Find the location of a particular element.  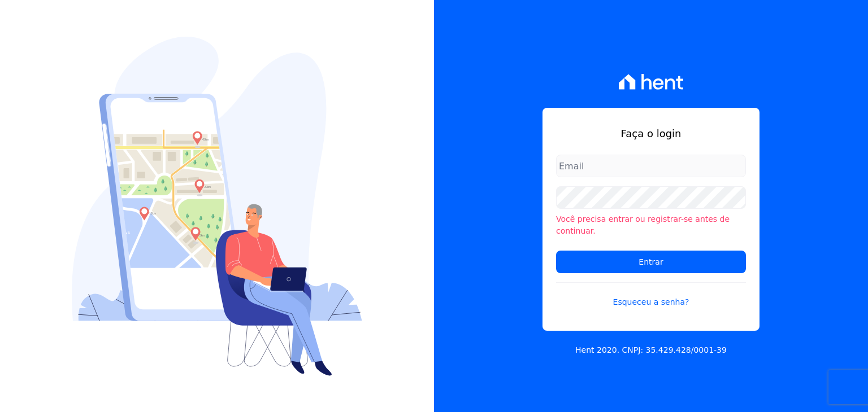

p: Hent 2020. CNPJ: 35.429.428/0001-39 is located at coordinates (651, 350).